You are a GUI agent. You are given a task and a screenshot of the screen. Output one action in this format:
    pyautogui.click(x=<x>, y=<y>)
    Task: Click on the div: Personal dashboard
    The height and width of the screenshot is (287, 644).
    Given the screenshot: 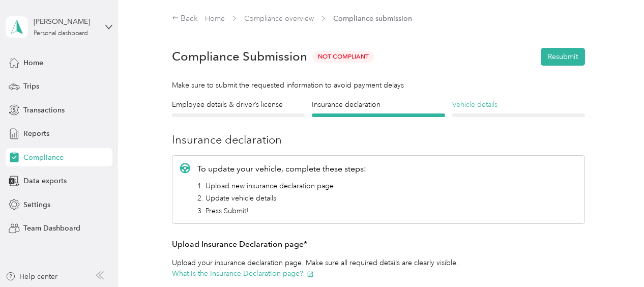 What is the action you would take?
    pyautogui.click(x=60, y=33)
    